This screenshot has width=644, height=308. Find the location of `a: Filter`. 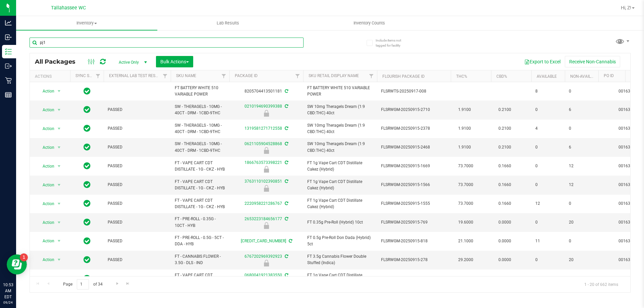

a: Filter is located at coordinates (371, 76).